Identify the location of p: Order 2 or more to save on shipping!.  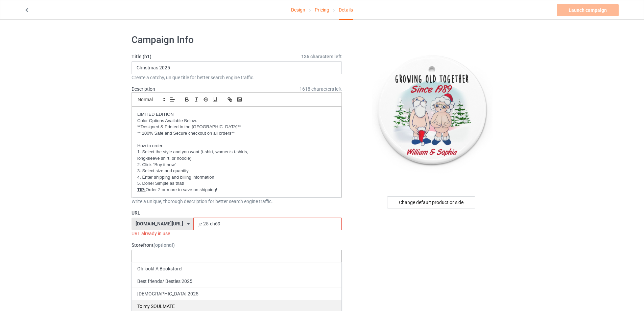
(237, 190).